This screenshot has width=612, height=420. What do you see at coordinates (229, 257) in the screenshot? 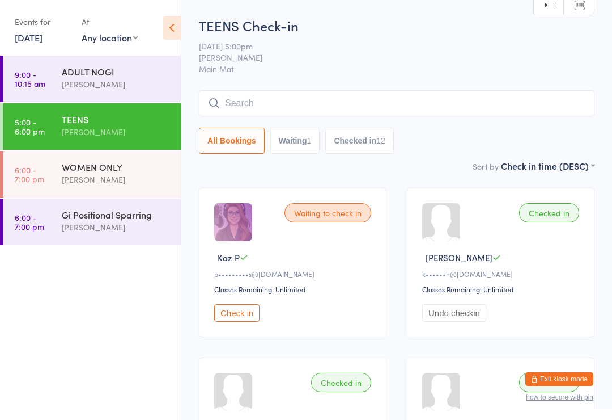
I see `span: Kaz P` at bounding box center [229, 257].